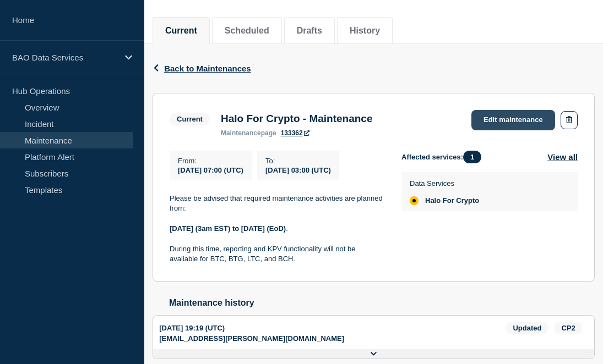 The width and height of the screenshot is (603, 364). I want to click on span: Halo For Crypto, so click(452, 201).